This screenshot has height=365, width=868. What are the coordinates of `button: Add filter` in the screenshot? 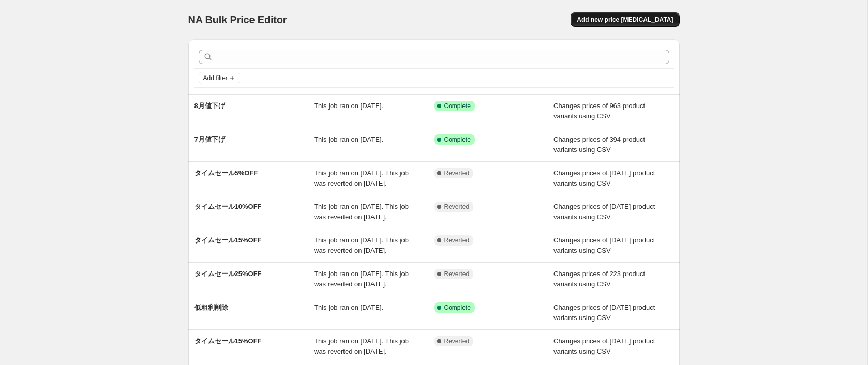 It's located at (219, 78).